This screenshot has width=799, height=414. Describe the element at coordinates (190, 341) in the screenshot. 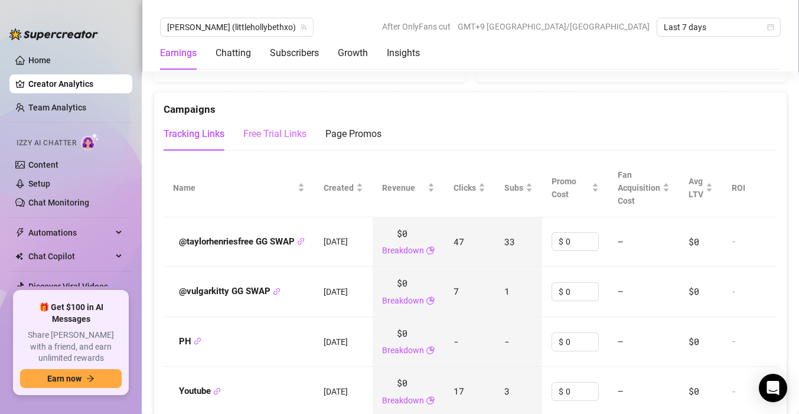

I see `strong: PH` at that location.